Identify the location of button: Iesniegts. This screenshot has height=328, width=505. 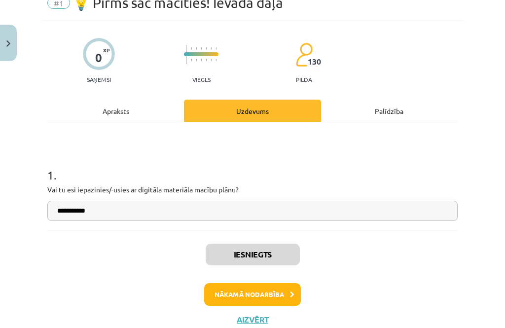
(253, 255).